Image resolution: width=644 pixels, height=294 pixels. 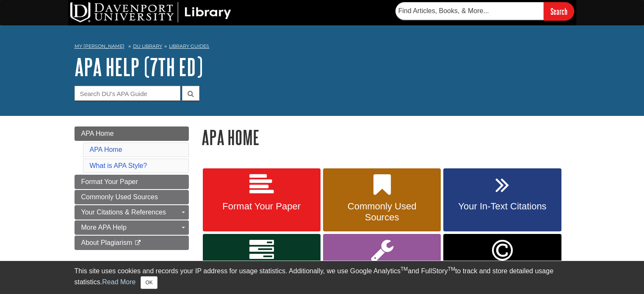 What do you see at coordinates (107, 242) in the screenshot?
I see `span: About Plagiarism` at bounding box center [107, 242].